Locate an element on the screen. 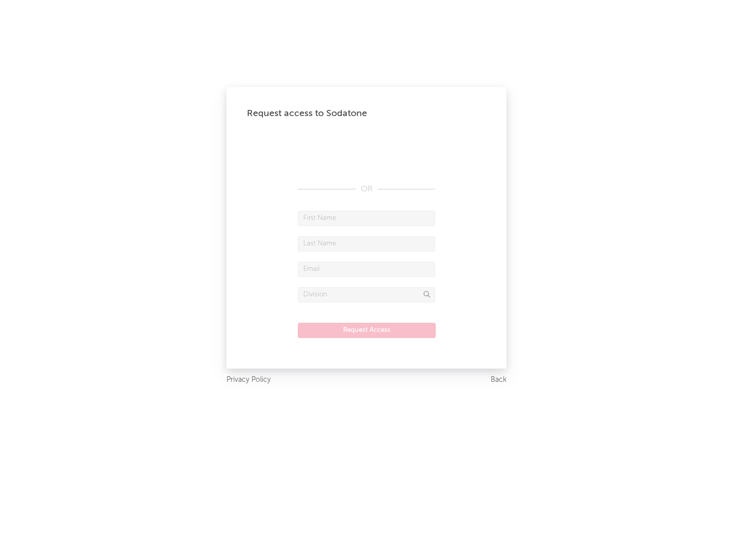  input: Division is located at coordinates (366, 295).